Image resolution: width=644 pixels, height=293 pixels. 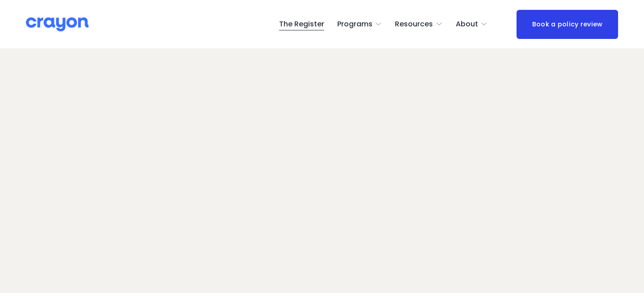 I want to click on img: Crayon, so click(x=57, y=24).